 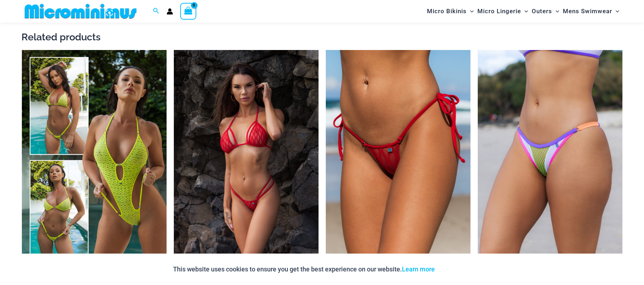 What do you see at coordinates (81, 11) in the screenshot?
I see `img: MM SHOP LOGO FLAT` at bounding box center [81, 11].